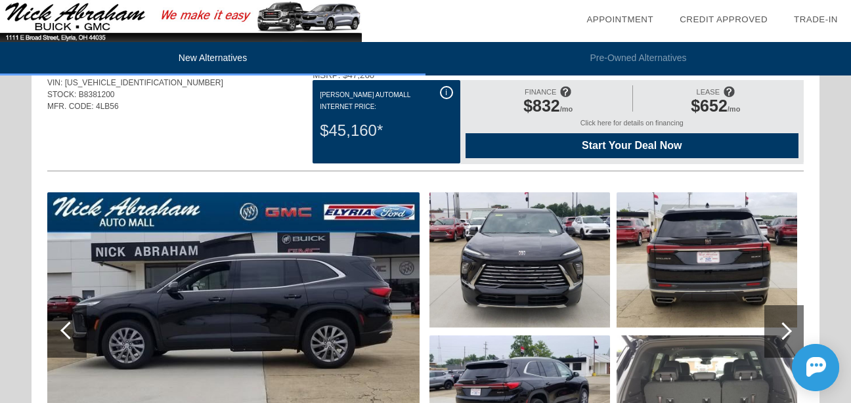  Describe the element at coordinates (446, 93) in the screenshot. I see `div: i` at that location.